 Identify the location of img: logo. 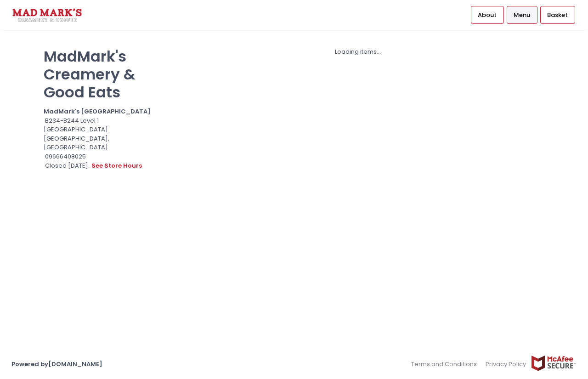
(47, 14).